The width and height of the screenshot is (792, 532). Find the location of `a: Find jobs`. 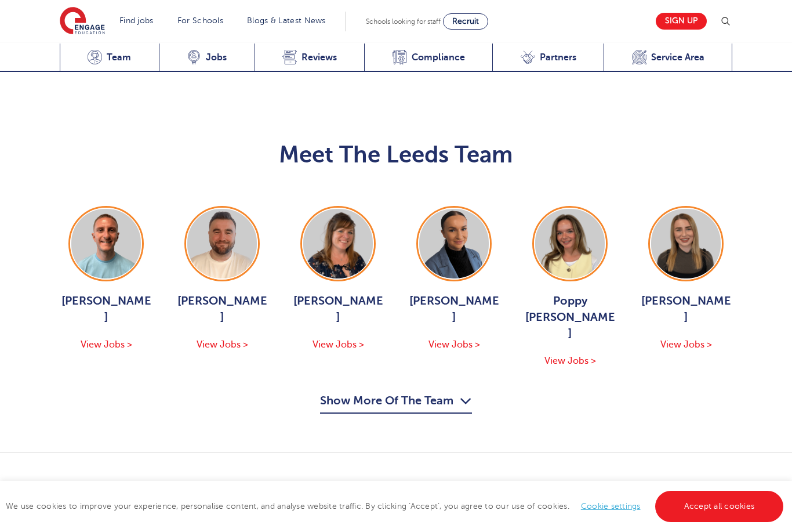

a: Find jobs is located at coordinates (136, 20).